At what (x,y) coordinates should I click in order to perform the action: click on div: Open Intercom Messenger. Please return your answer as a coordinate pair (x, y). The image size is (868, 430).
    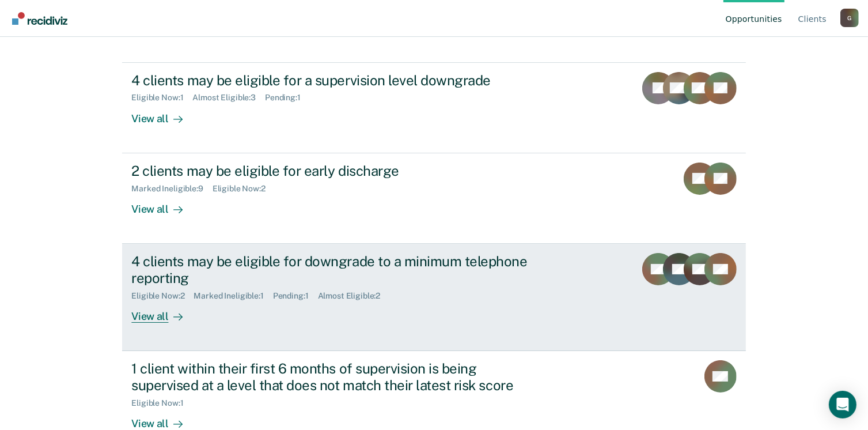
    Looking at the image, I should click on (843, 405).